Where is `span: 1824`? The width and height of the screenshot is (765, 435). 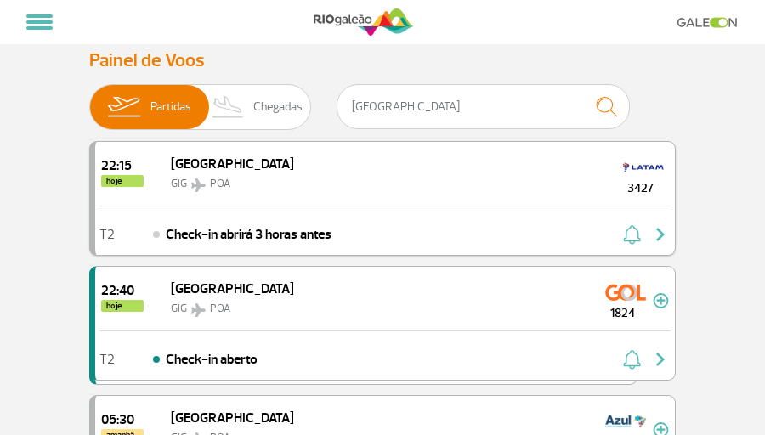
span: 1824 is located at coordinates (622, 313).